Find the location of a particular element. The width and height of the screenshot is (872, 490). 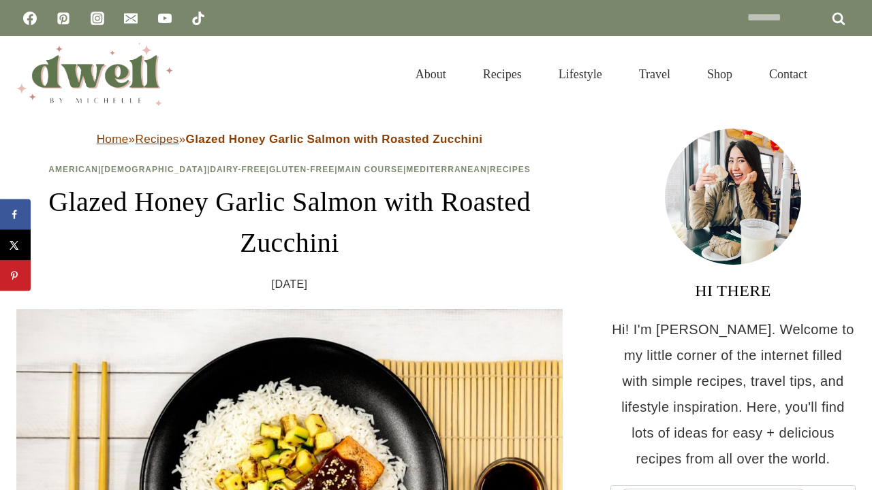

a: TikTok is located at coordinates (198, 18).